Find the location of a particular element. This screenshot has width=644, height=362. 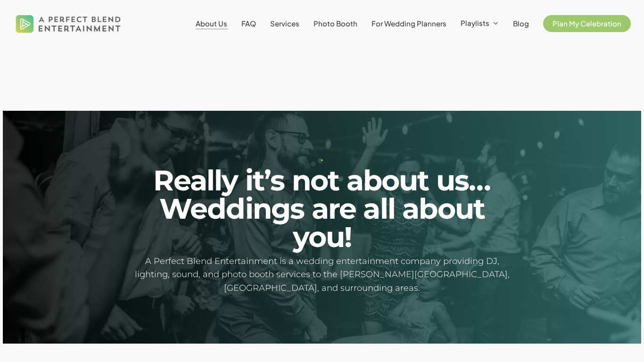

a: Photo Booth is located at coordinates (335, 24).